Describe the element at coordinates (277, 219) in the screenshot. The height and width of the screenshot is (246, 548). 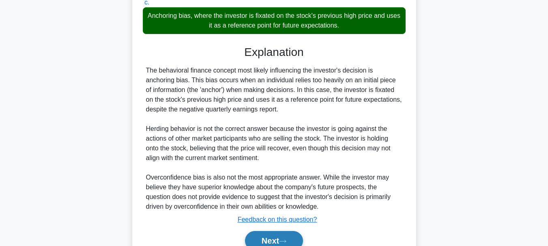
I see `a: Feedback on this question?` at that location.